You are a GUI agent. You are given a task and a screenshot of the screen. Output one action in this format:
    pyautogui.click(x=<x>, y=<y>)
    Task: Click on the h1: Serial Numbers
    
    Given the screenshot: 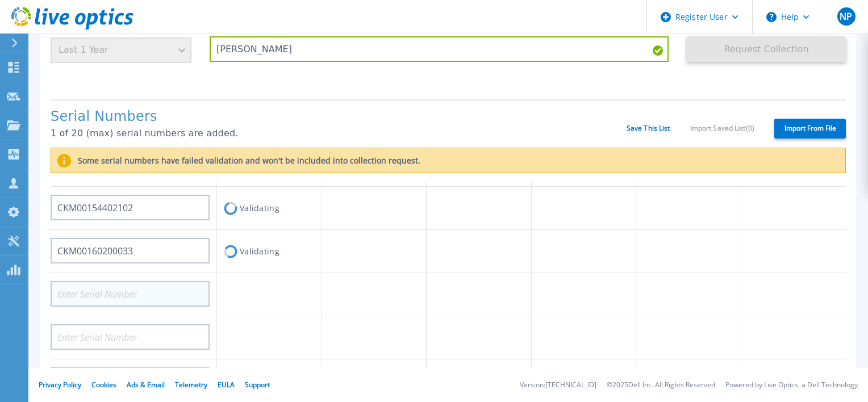 What is the action you would take?
    pyautogui.click(x=339, y=117)
    